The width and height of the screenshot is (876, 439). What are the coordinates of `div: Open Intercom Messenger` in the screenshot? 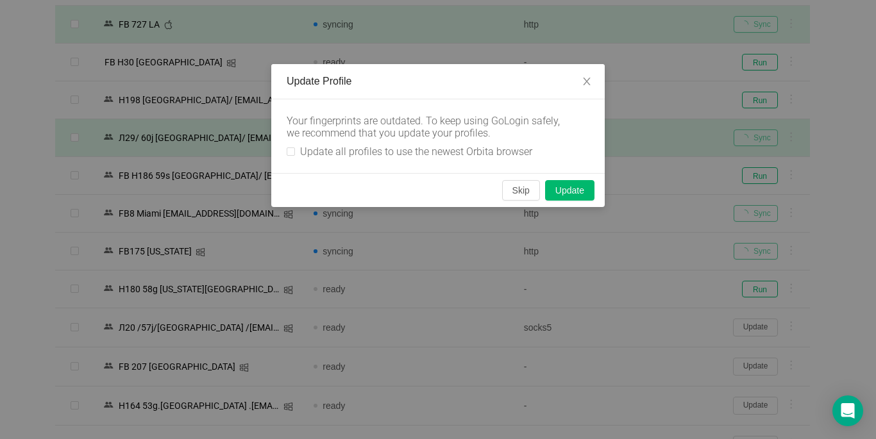 It's located at (848, 411).